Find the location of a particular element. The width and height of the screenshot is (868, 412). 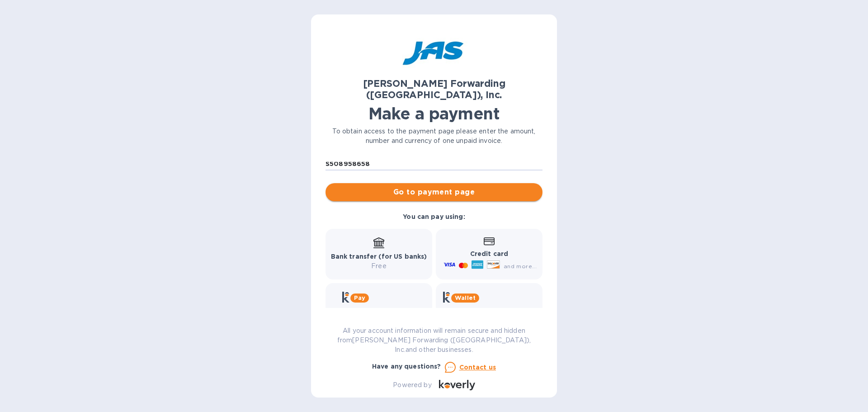

u: Contact us is located at coordinates (478, 368).